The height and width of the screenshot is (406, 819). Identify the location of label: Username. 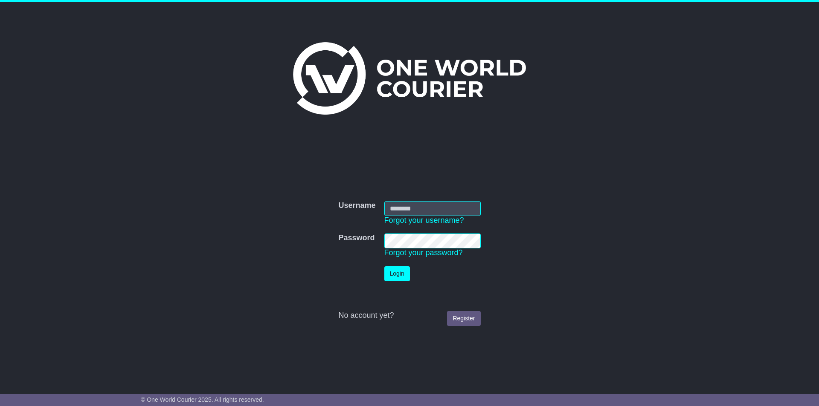
(357, 206).